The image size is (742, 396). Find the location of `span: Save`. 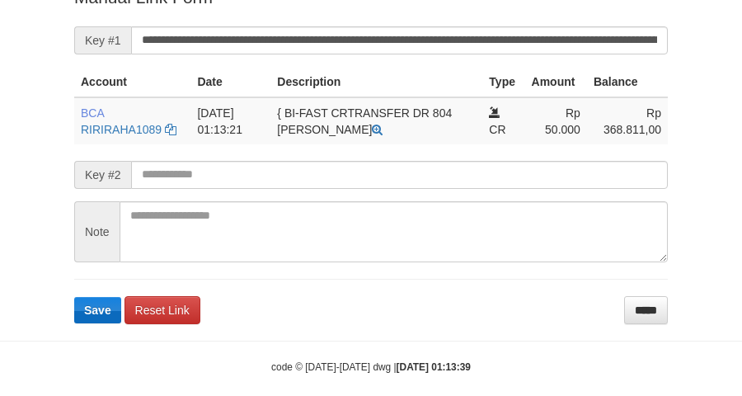

span: Save is located at coordinates (97, 310).